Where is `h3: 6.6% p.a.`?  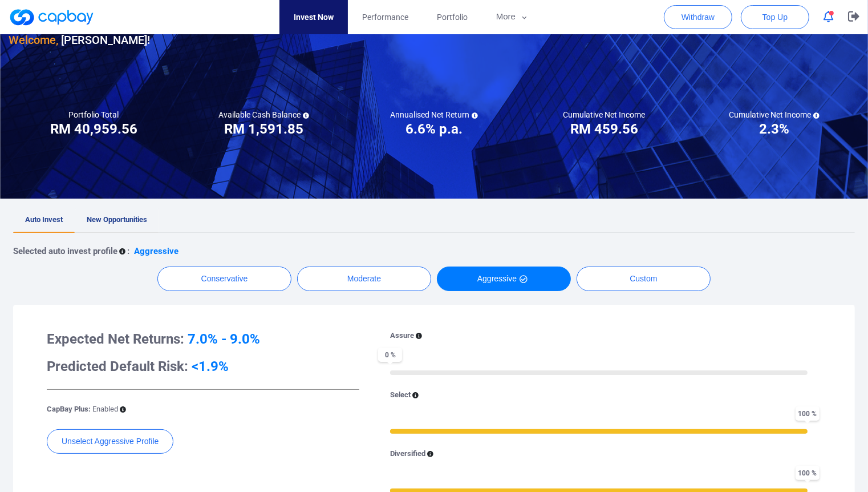
h3: 6.6% p.a. is located at coordinates (434, 129).